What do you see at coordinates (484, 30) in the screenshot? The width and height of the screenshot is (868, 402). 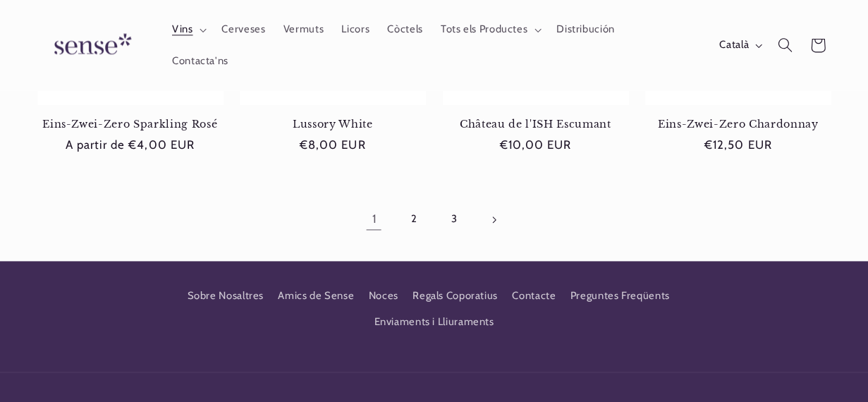 I see `span: Tots els Productes` at bounding box center [484, 30].